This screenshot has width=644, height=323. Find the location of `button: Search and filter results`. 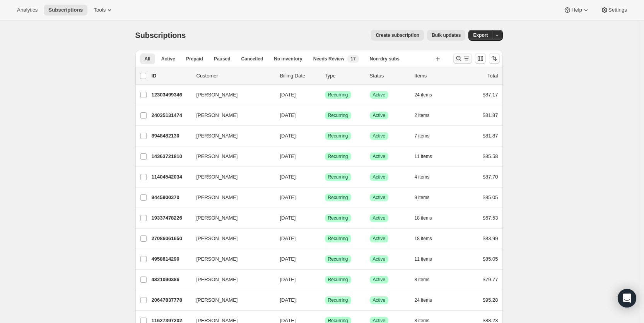

button: Search and filter results is located at coordinates (462, 58).